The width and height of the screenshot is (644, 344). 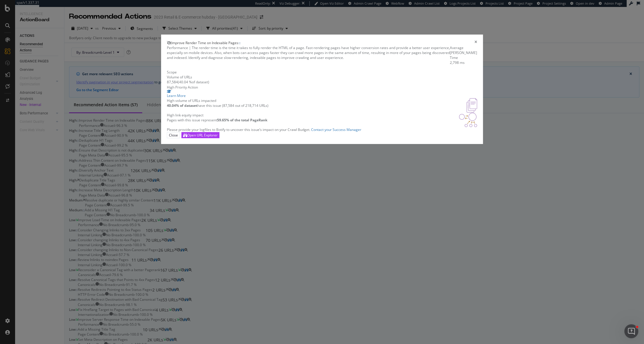 I want to click on div: Learn More, so click(x=322, y=96).